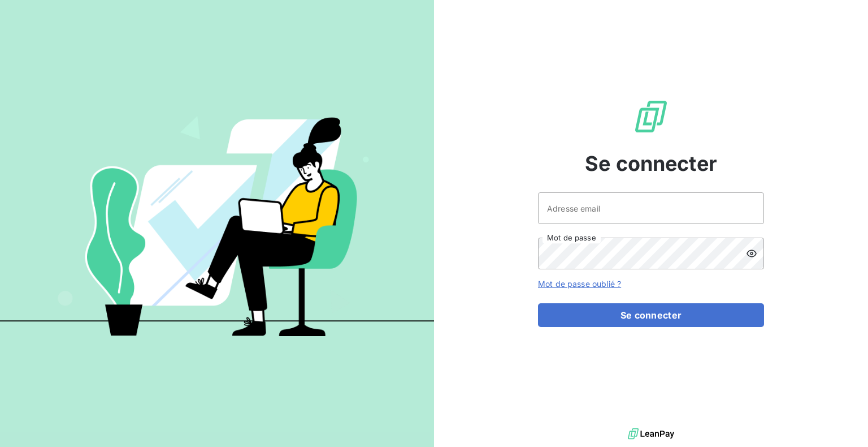 The height and width of the screenshot is (447, 868). Describe the element at coordinates (651, 116) in the screenshot. I see `img: Logo LeanPay` at that location.